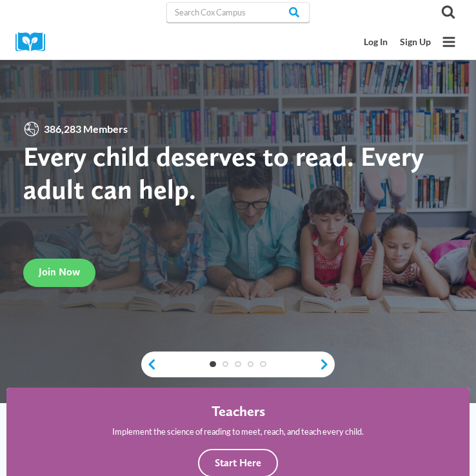 The height and width of the screenshot is (476, 476). Describe the element at coordinates (415, 42) in the screenshot. I see `a: Sign Up` at that location.